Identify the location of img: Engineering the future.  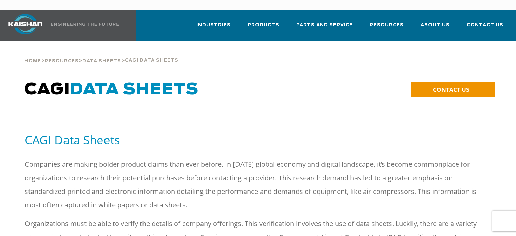
(85, 24).